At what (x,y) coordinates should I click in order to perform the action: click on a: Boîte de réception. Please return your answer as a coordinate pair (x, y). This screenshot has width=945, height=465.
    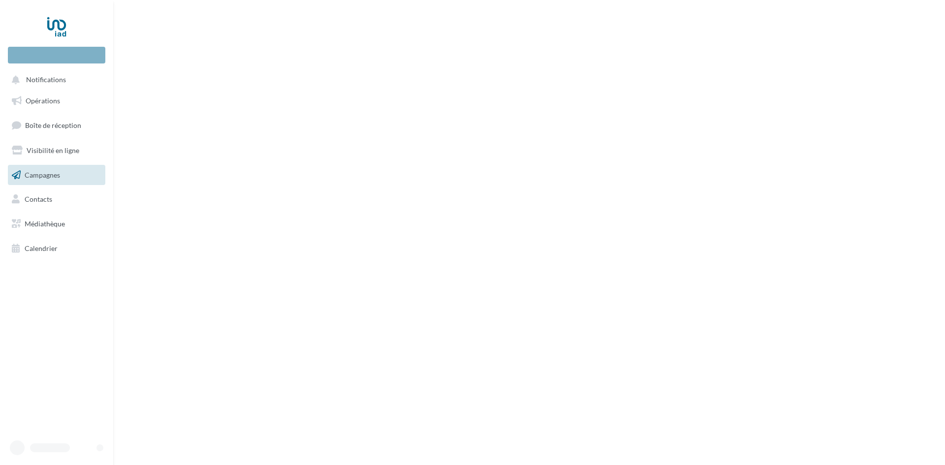
    Looking at the image, I should click on (57, 125).